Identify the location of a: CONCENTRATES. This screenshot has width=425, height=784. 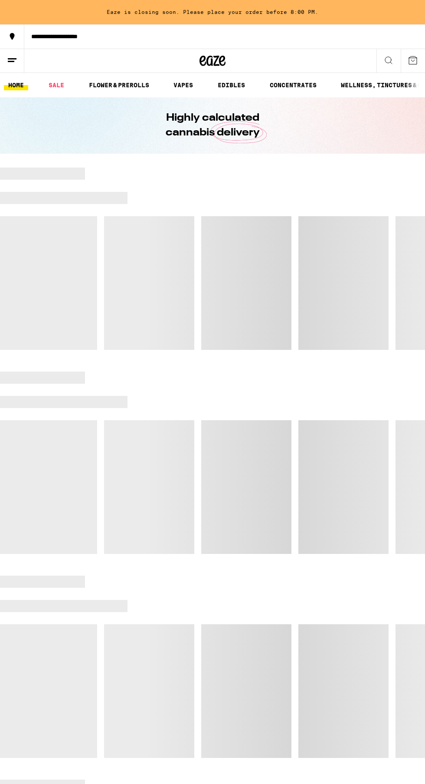
(293, 85).